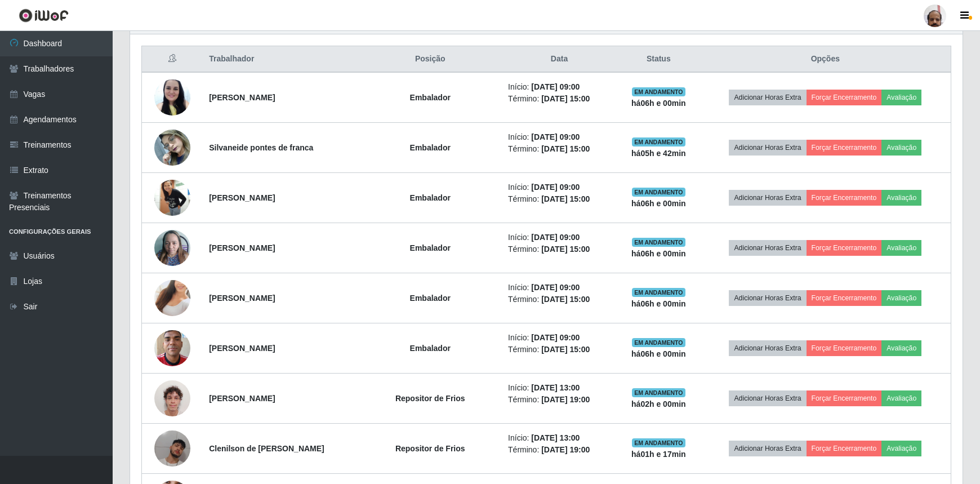 The height and width of the screenshot is (484, 980). I want to click on img: 1745451442211.jpeg, so click(173, 147).